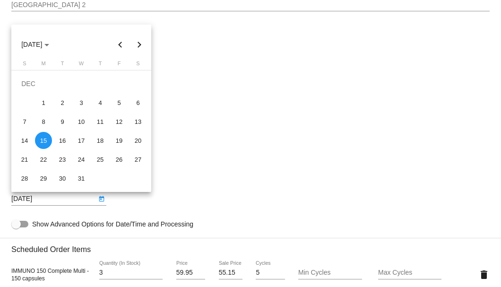 This screenshot has height=287, width=501. What do you see at coordinates (138, 159) in the screenshot?
I see `div: 27` at bounding box center [138, 159].